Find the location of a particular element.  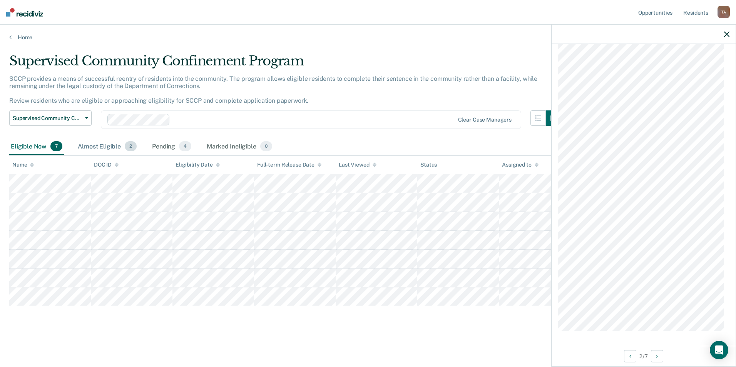

div: DOC ID is located at coordinates (106, 165).